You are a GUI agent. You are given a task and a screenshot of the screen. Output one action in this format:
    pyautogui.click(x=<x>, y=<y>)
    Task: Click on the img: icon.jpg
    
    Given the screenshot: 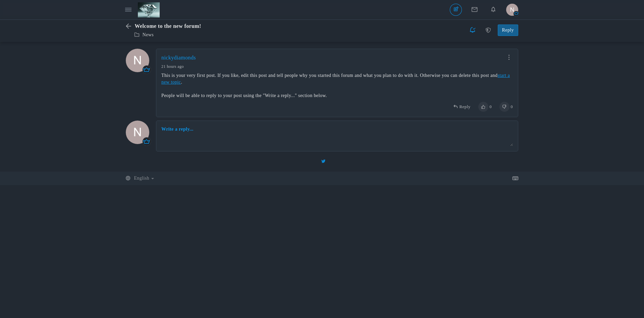 What is the action you would take?
    pyautogui.click(x=149, y=10)
    